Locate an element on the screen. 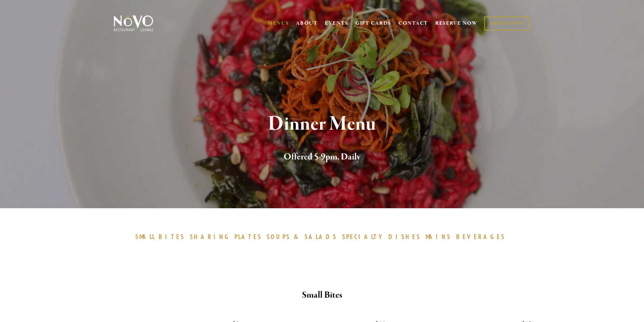 Image resolution: width=644 pixels, height=322 pixels. span: SALADS is located at coordinates (321, 236).